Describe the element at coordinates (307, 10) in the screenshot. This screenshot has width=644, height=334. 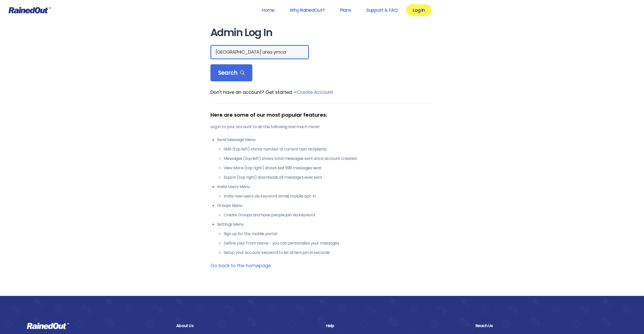
I see `a: Why RainedOut?` at that location.